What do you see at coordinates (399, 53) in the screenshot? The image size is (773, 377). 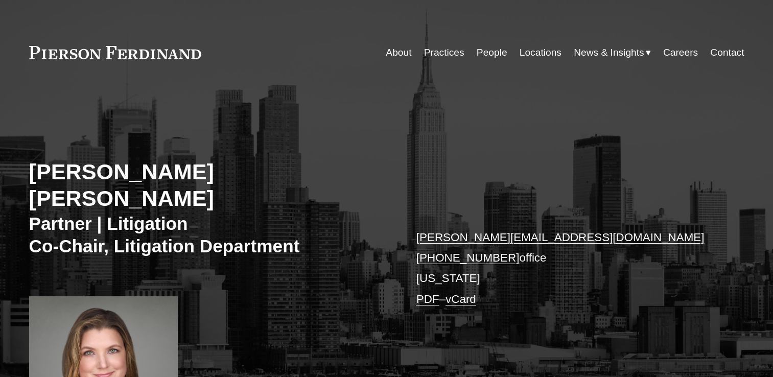 I see `a: About` at bounding box center [399, 53].